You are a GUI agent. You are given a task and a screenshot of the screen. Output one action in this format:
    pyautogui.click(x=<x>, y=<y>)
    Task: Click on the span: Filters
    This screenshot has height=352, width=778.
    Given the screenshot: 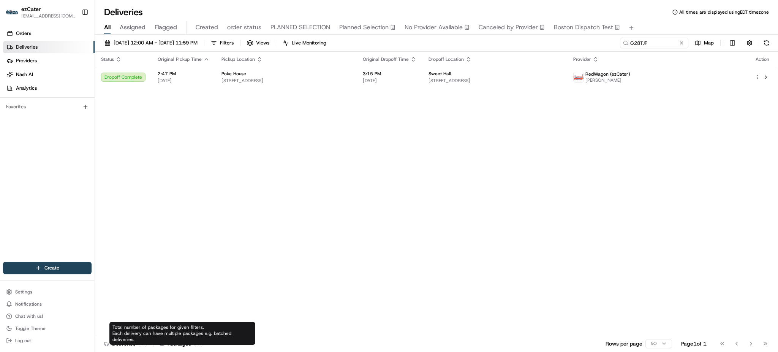 What is the action you would take?
    pyautogui.click(x=227, y=43)
    